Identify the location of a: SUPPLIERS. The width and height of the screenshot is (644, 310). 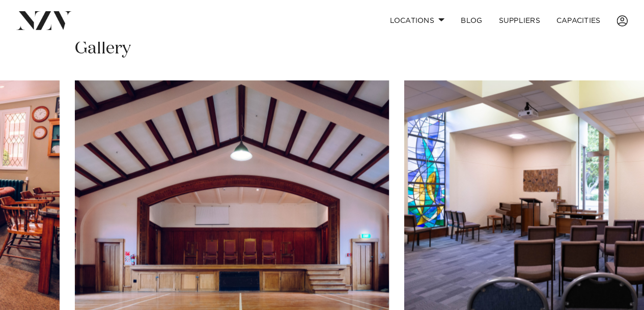
(518, 21).